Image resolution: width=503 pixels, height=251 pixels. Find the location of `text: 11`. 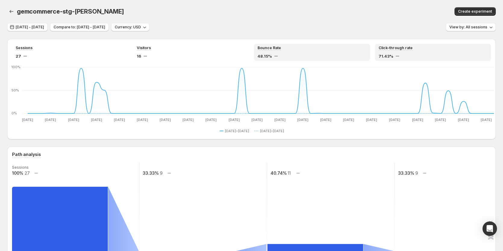

text: 11 is located at coordinates (289, 173).